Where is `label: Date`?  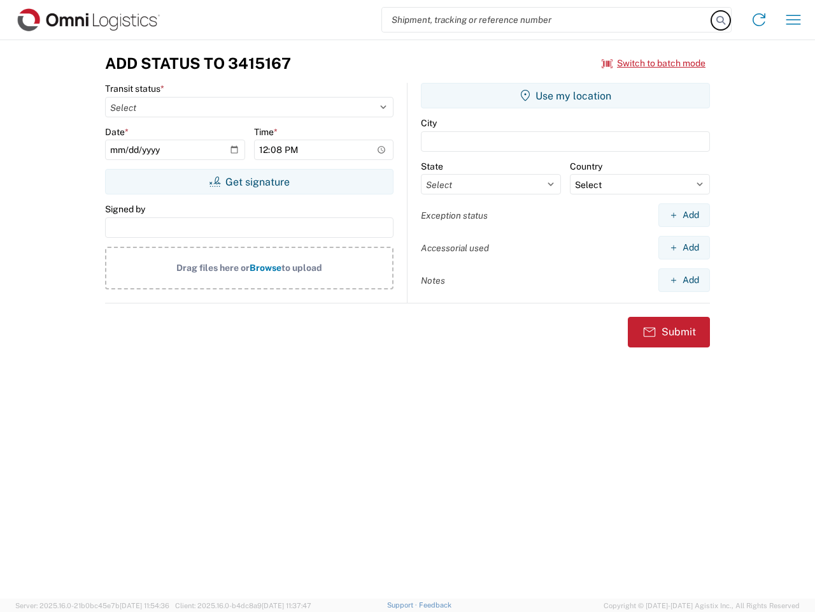
label: Date is located at coordinates (117, 132).